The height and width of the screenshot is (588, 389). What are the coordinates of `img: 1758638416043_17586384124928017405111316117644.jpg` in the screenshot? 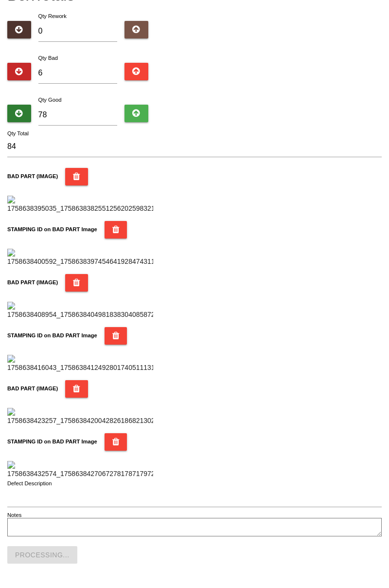 It's located at (80, 363).